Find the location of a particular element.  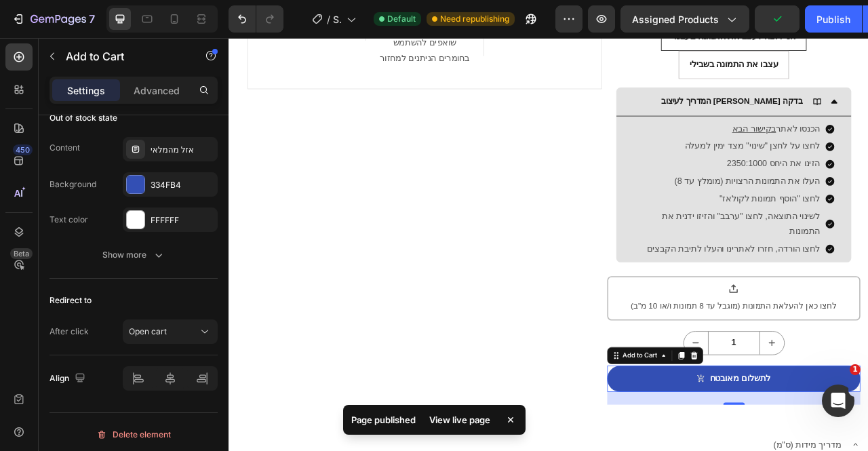

p: הזינו את היחס 2350:1000 is located at coordinates (631, 160).